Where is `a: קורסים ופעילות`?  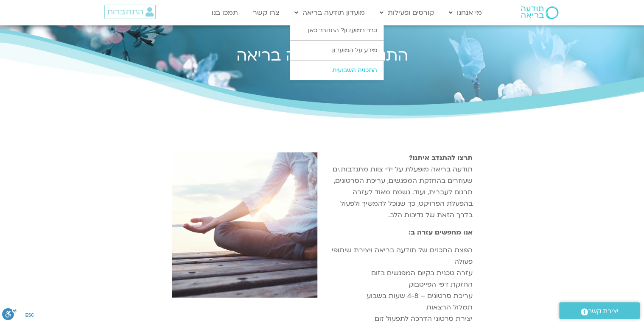
a: קורסים ופעילות is located at coordinates (407, 13).